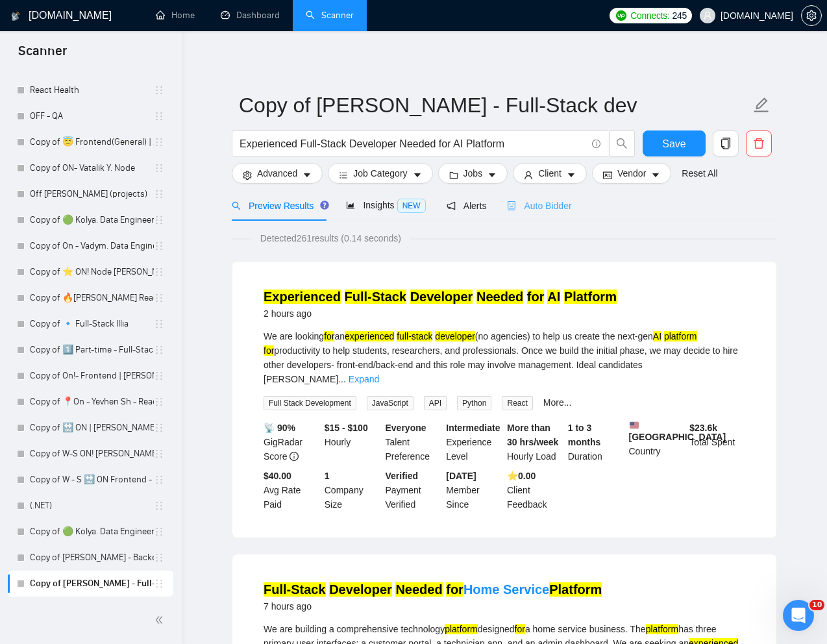 This screenshot has width=827, height=644. What do you see at coordinates (608, 175) in the screenshot?
I see `span: idcard` at bounding box center [608, 175].